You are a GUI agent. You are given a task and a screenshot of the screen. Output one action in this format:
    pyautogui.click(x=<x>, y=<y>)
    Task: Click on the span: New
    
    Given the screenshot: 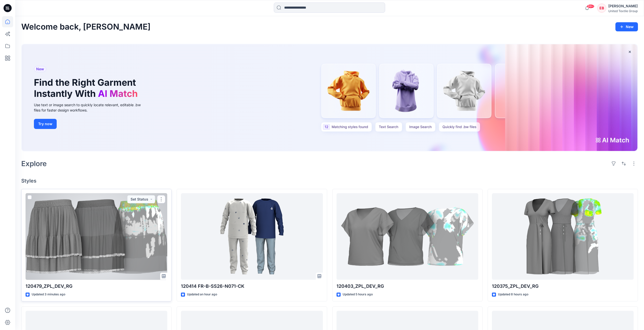 What is the action you would take?
    pyautogui.click(x=40, y=69)
    